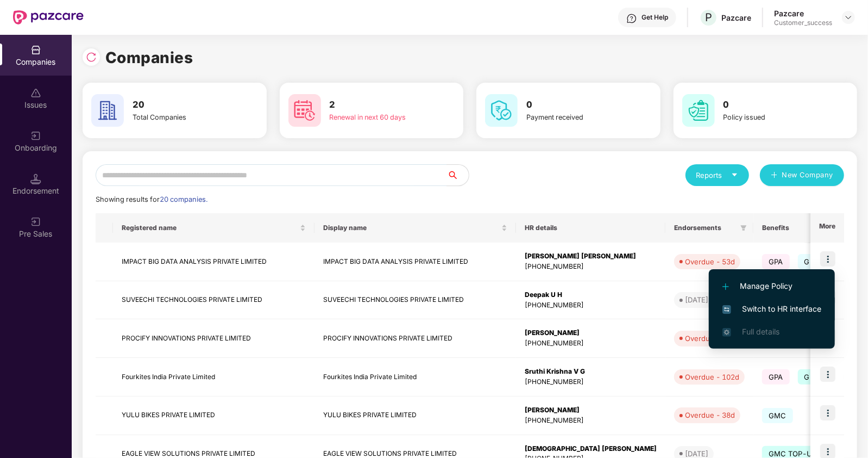 This screenshot has width=868, height=458. Describe the element at coordinates (777, 415) in the screenshot. I see `span: GMC` at that location.